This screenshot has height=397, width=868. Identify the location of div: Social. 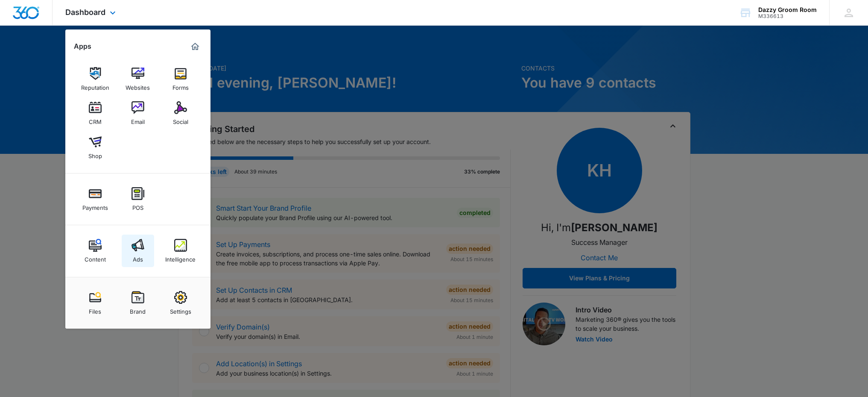
(180, 119).